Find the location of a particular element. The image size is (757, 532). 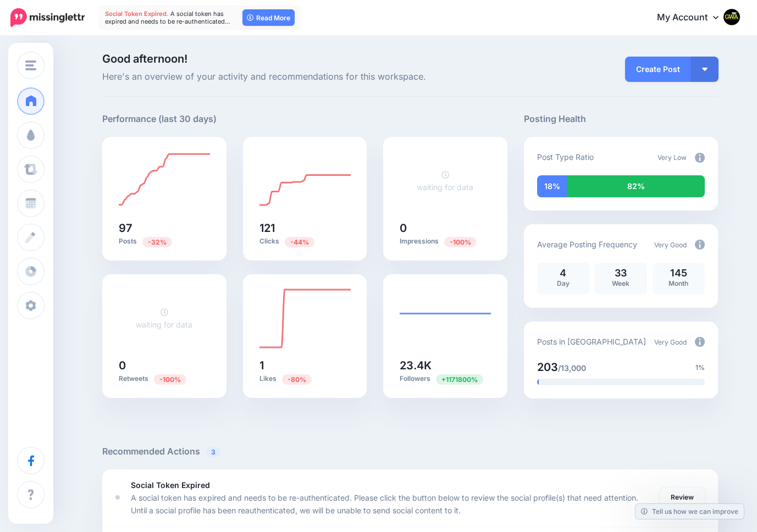

span: Very Low is located at coordinates (671, 157).